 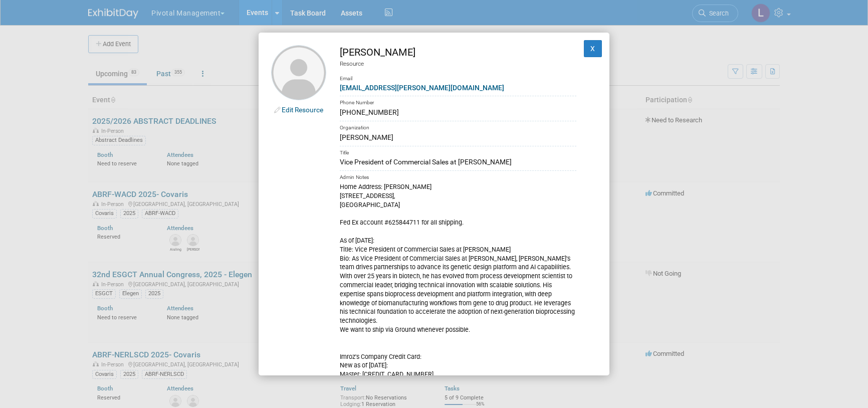 What do you see at coordinates (458, 151) in the screenshot?
I see `div: Title` at bounding box center [458, 151].